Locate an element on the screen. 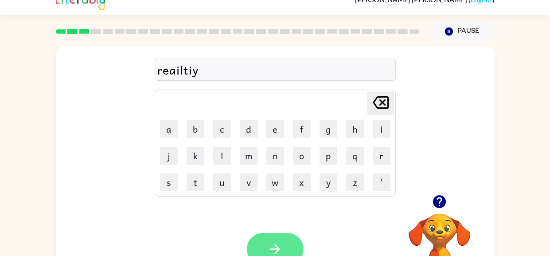 The width and height of the screenshot is (550, 256). button: q is located at coordinates (355, 156).